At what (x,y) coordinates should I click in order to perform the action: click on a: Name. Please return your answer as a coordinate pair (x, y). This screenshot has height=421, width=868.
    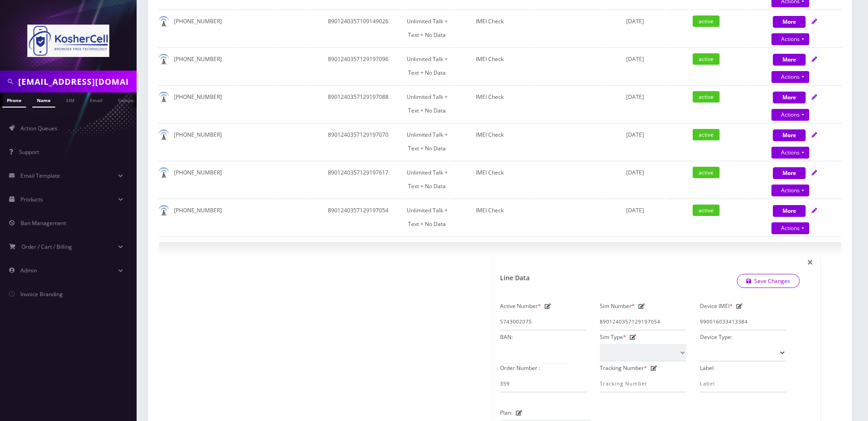
    Looking at the image, I should click on (44, 100).